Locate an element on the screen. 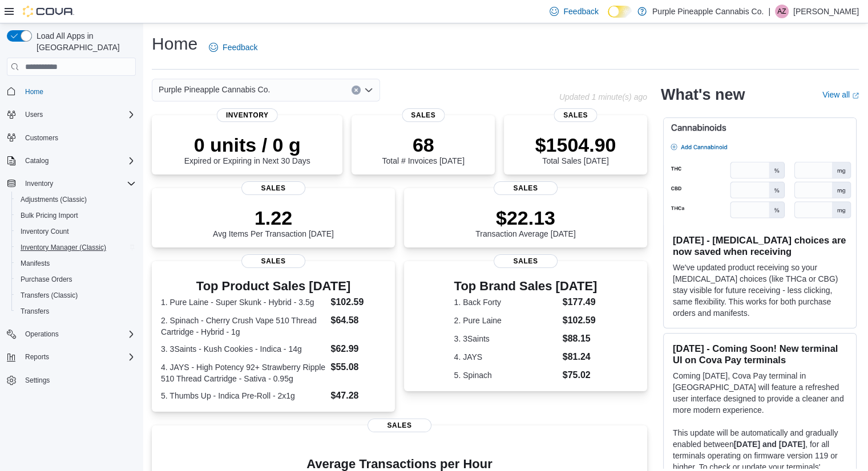 The height and width of the screenshot is (471, 868). button: Bulk Pricing Import is located at coordinates (76, 216).